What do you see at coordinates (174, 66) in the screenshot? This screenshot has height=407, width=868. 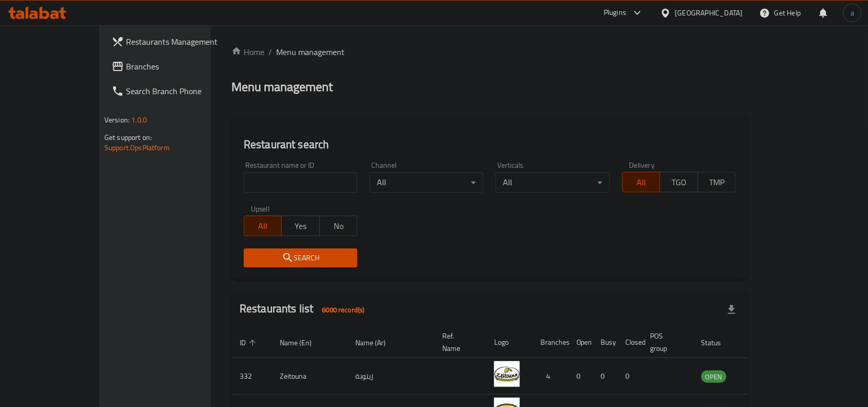 I see `a: Branches` at bounding box center [174, 66].